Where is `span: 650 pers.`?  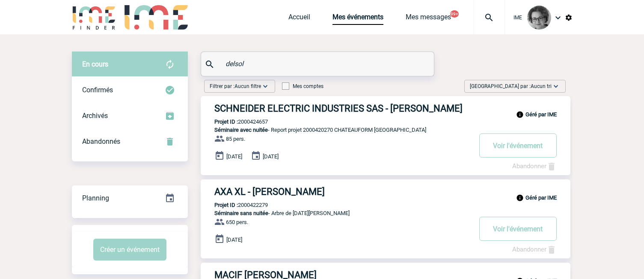 span: 650 pers. is located at coordinates (237, 222).